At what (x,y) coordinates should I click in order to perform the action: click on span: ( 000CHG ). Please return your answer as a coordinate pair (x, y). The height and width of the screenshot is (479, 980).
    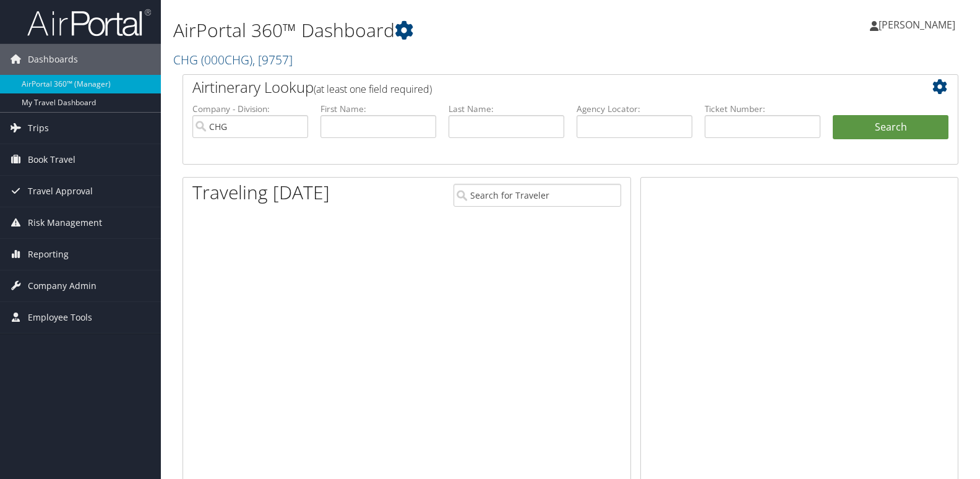
    Looking at the image, I should click on (227, 59).